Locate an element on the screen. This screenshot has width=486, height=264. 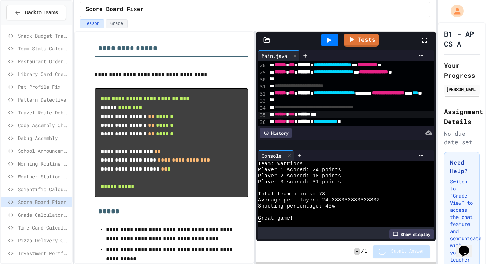
span: Back to Teams is located at coordinates (41, 12).